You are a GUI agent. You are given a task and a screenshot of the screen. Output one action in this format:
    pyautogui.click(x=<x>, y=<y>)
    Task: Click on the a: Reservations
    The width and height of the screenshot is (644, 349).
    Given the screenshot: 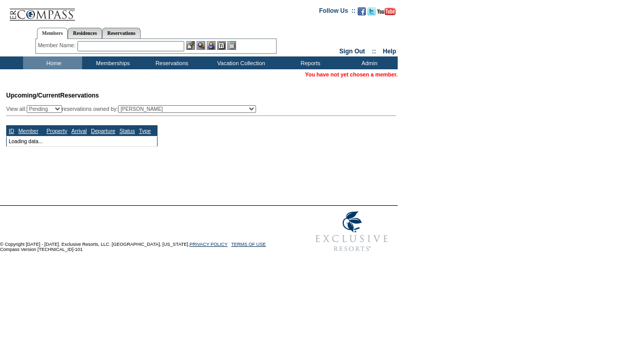 What is the action you would take?
    pyautogui.click(x=121, y=33)
    